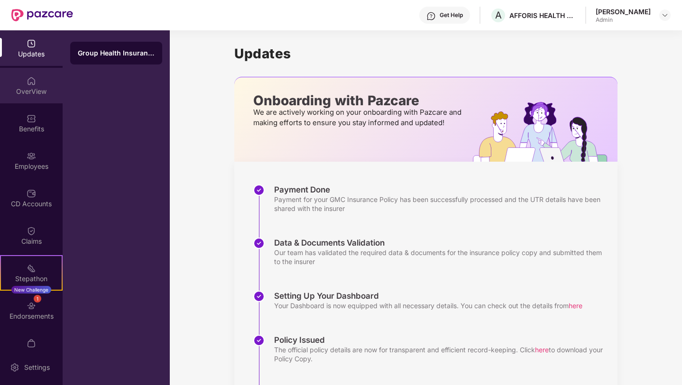  Describe the element at coordinates (542, 15) in the screenshot. I see `div: AFFORIS HEALTH TECHNOLOGIES PRIVATE LIMITED` at that location.